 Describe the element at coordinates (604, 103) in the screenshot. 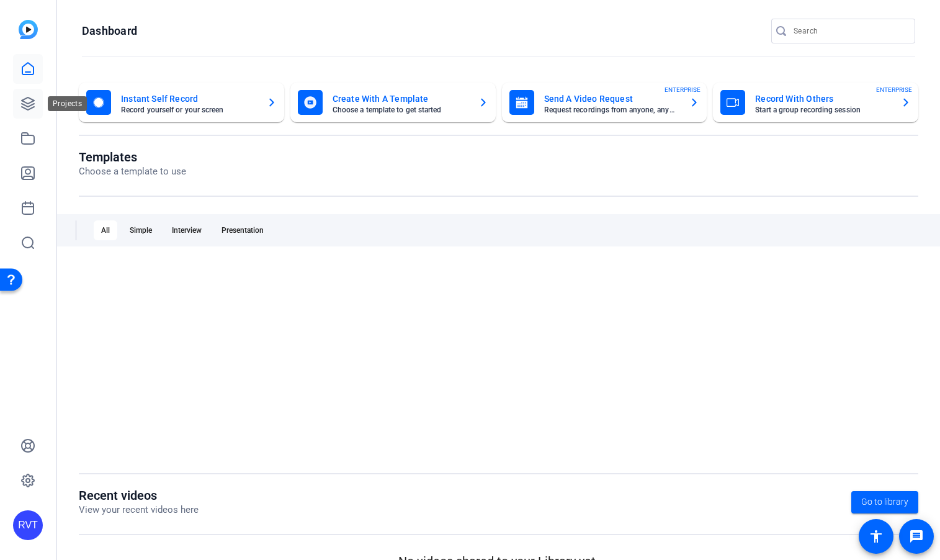

I see `button: Send A Video RequestRequest recordings from anyone, anywhereENTERPRISE` at that location.